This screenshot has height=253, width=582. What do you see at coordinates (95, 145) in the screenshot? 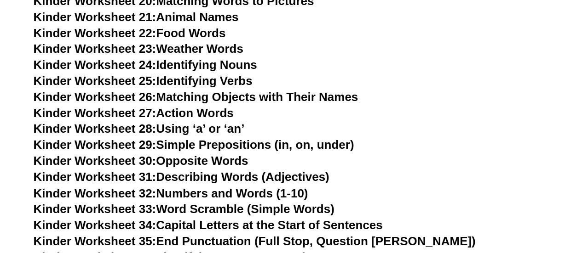
I see `span: Kinder Worksheet 29:` at bounding box center [95, 145].